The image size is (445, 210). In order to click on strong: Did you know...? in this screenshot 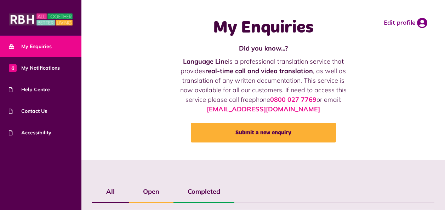, I will do `click(263, 48)`.